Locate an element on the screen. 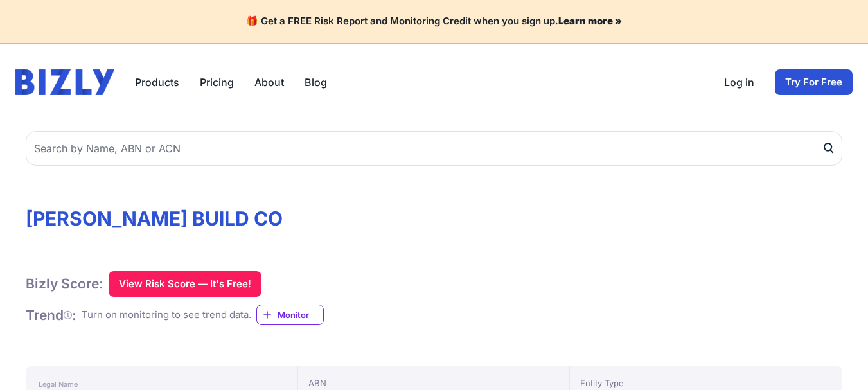 This screenshot has width=868, height=390. a: About is located at coordinates (269, 82).